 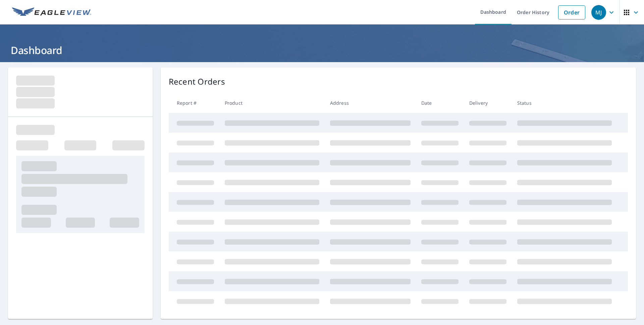 I want to click on a: Order, so click(x=571, y=13).